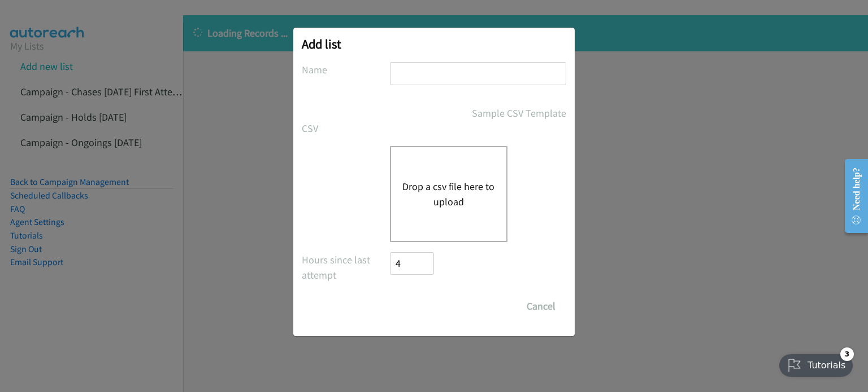  I want to click on label: CSV, so click(346, 129).